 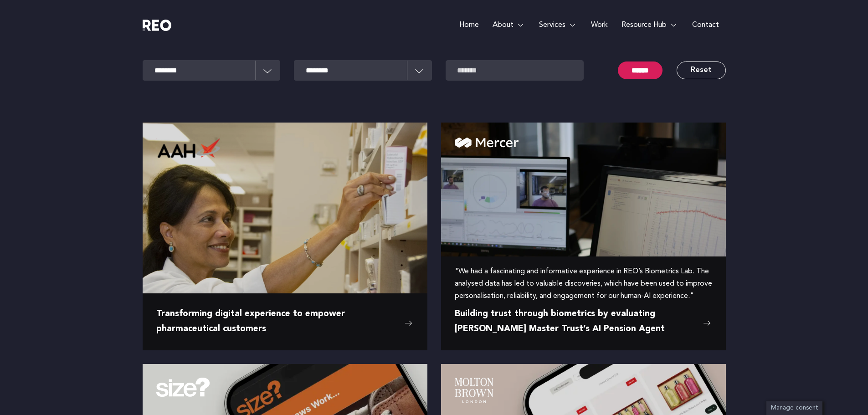 I want to click on span: Transforming digital experience to empower pharmaceutical customers, so click(x=278, y=322).